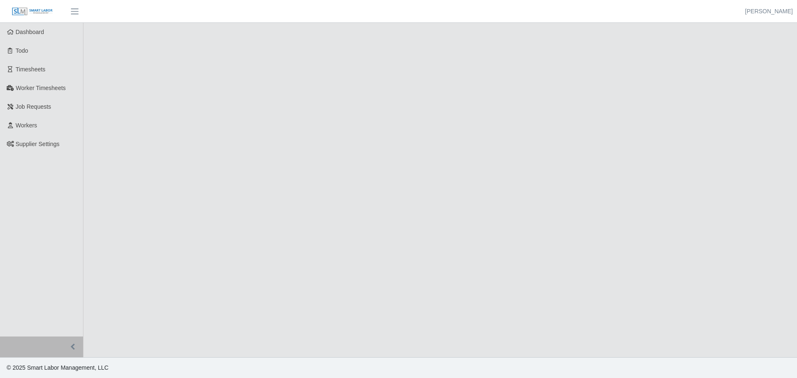  I want to click on span: Job Requests, so click(34, 107).